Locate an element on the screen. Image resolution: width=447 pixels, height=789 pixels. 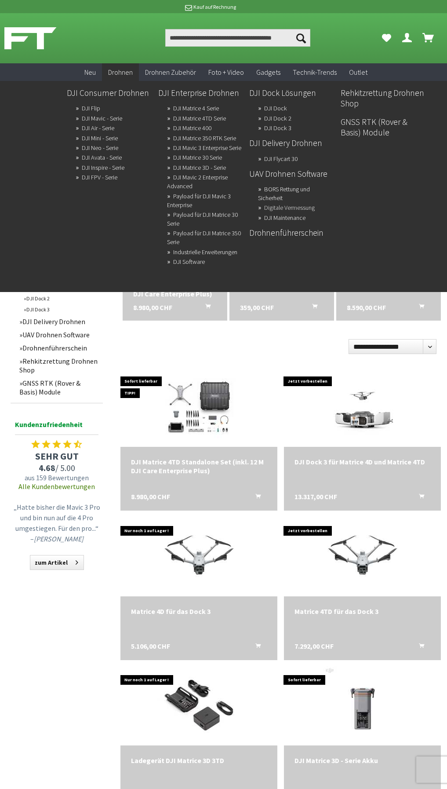
span: Gadgets is located at coordinates (268, 72).